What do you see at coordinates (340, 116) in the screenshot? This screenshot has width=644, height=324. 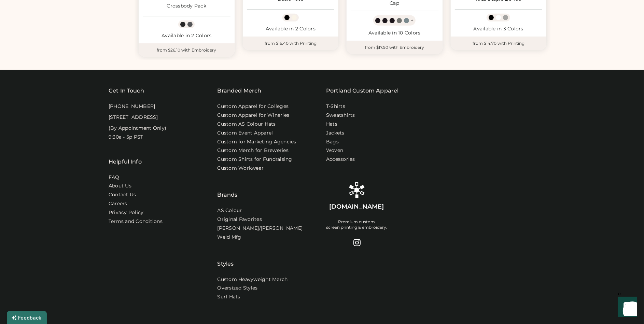 I see `a: Sweatshirts` at bounding box center [340, 116].